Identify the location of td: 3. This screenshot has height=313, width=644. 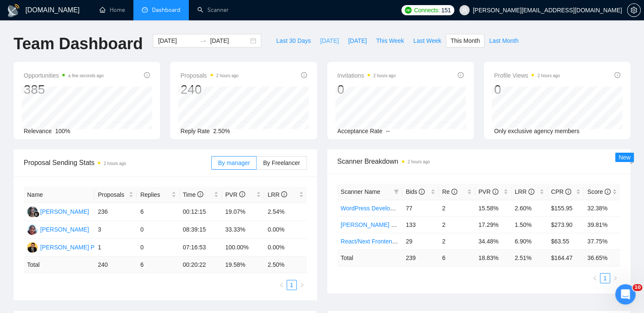
(115, 230).